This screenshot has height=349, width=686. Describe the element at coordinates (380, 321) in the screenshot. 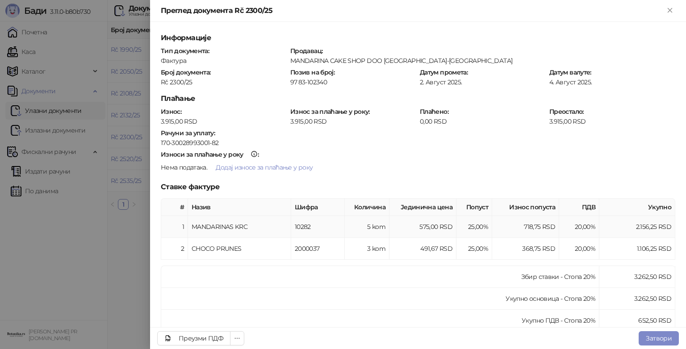

I see `td: Укупно ПДВ - Стопа 20%` at that location.